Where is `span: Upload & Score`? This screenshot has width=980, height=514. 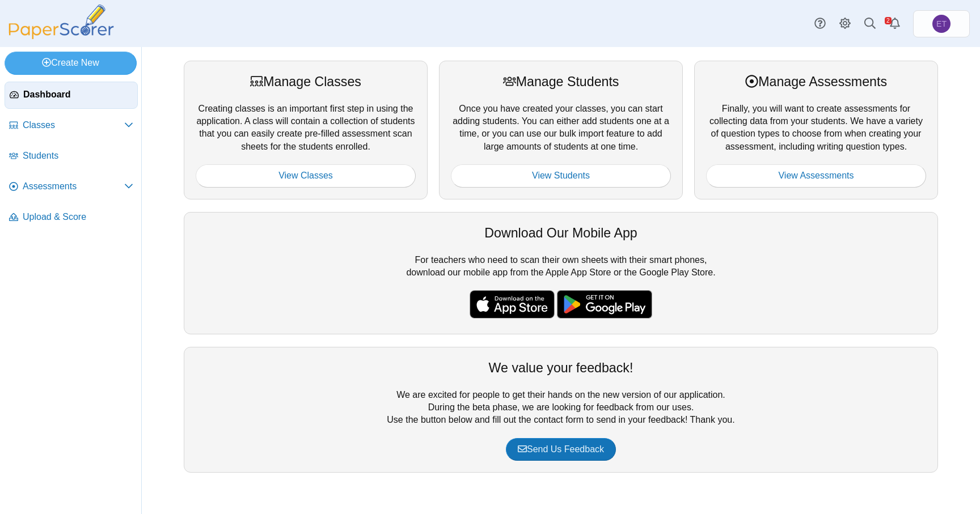 span: Upload & Score is located at coordinates (78, 217).